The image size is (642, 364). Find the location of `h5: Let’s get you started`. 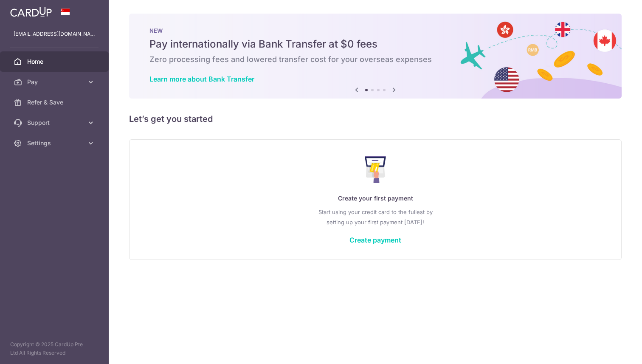

h5: Let’s get you started is located at coordinates (375, 119).